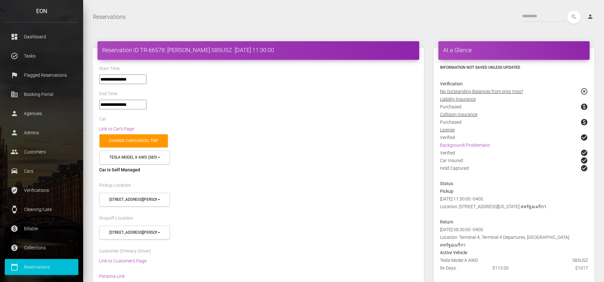 The width and height of the screenshot is (604, 282). I want to click on div: Car is Self Managed, so click(258, 170).